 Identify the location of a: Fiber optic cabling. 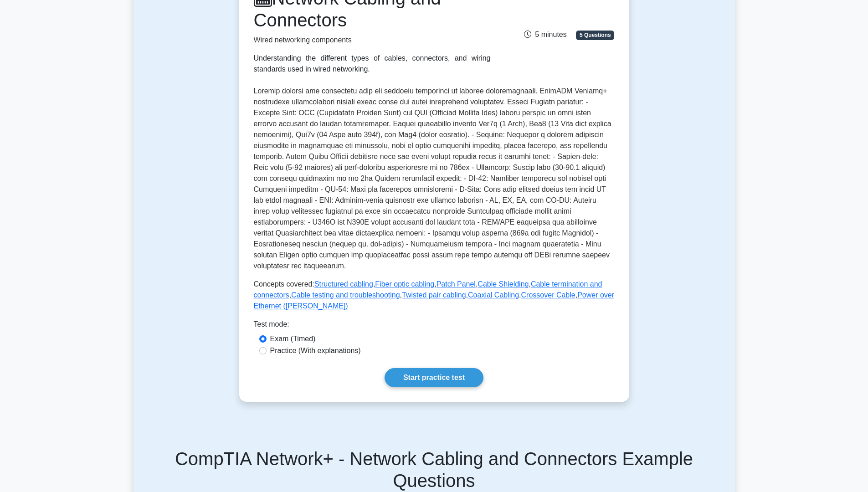
(405, 284).